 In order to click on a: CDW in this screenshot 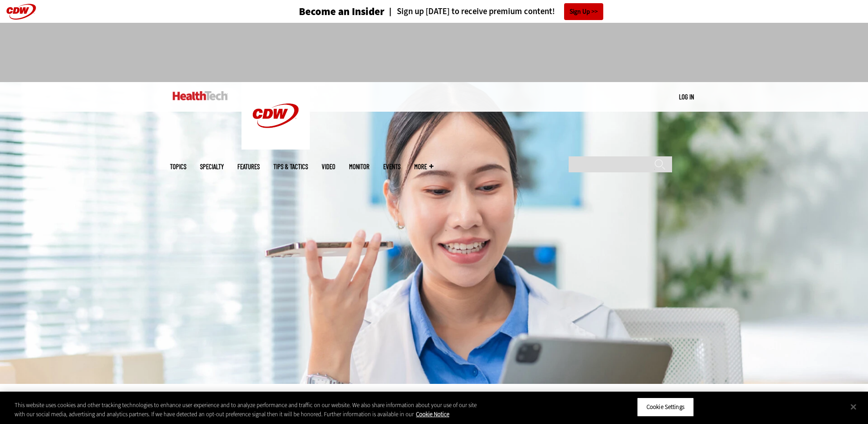, I will do `click(276, 147)`.